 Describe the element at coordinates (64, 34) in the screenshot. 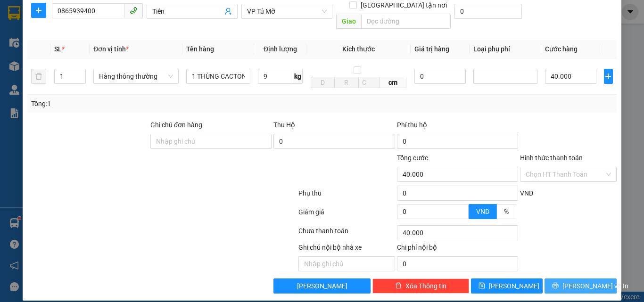

I see `strong: PHIẾU GỬI HÀNG` at that location.